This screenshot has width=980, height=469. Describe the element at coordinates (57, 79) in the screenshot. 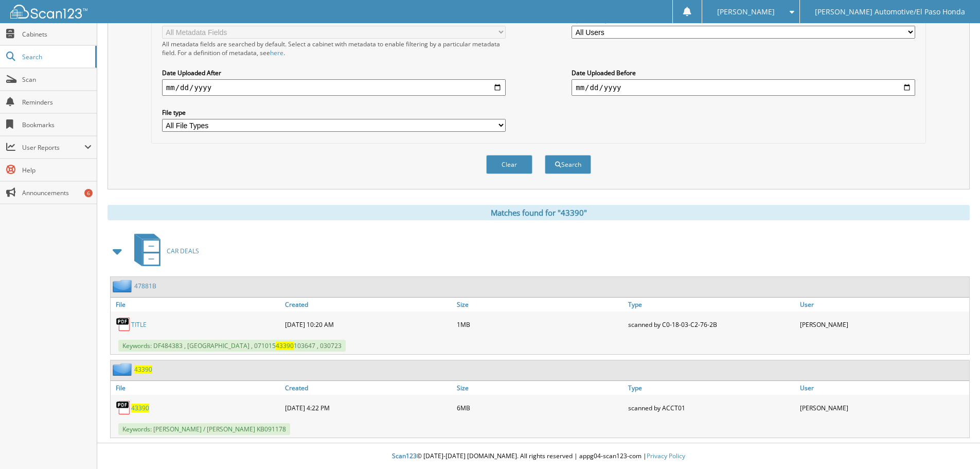

I see `span: Scan` at that location.